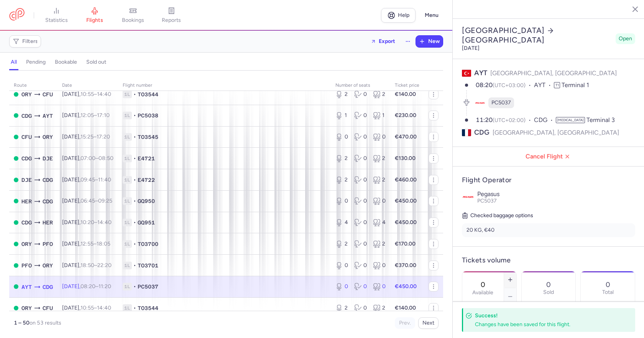 The height and width of the screenshot is (338, 644). What do you see at coordinates (148, 137) in the screenshot?
I see `span: TO3545` at bounding box center [148, 137].